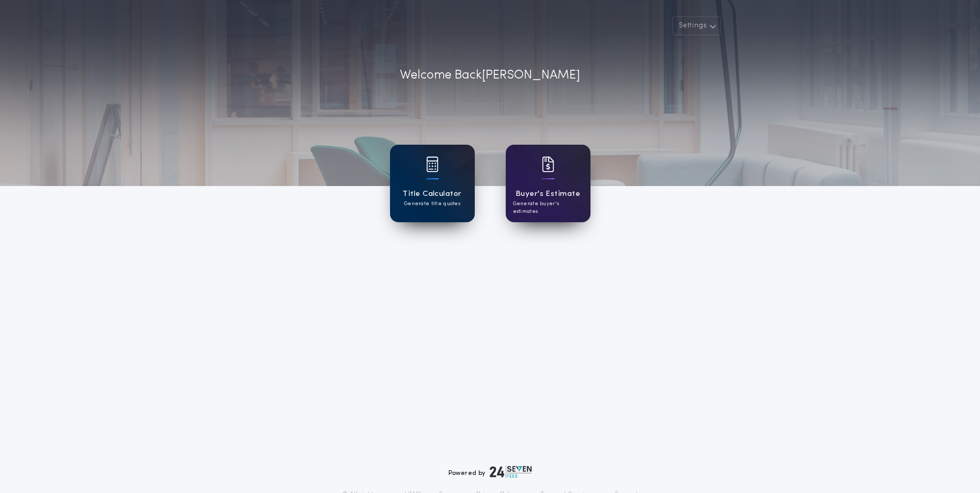 The width and height of the screenshot is (980, 493). I want to click on p: Generate title quotes, so click(432, 203).